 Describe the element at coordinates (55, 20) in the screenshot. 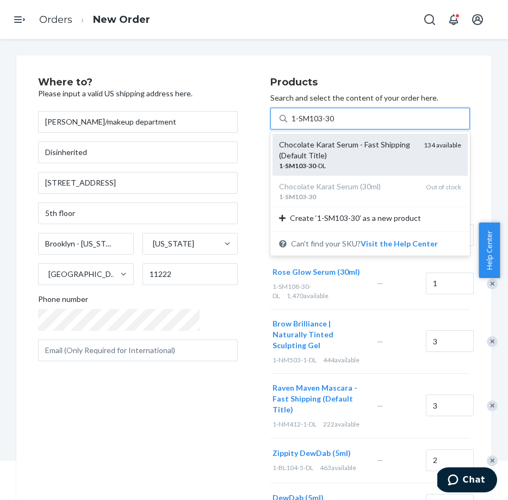

I see `a: Orders` at that location.